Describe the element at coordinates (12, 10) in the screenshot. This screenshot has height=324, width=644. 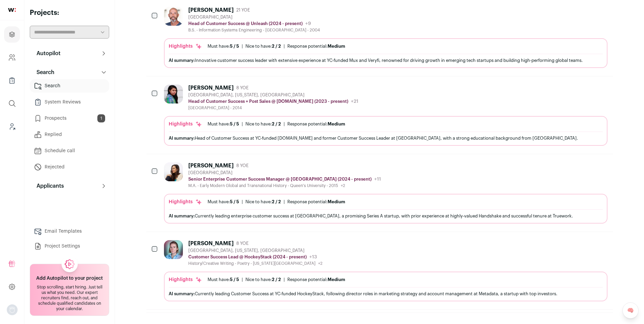
I see `img: wellfound-shorthand-0d5821cbd27db2630d0214b213865d53afaa358527fdda9d0ea32b1df1b89c2c.svg` at that location.